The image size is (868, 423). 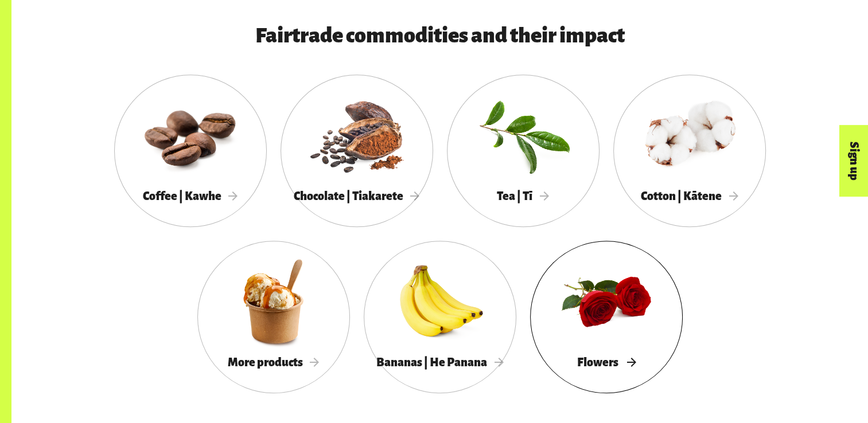 I want to click on span: Cotton | Kātene, so click(x=690, y=196).